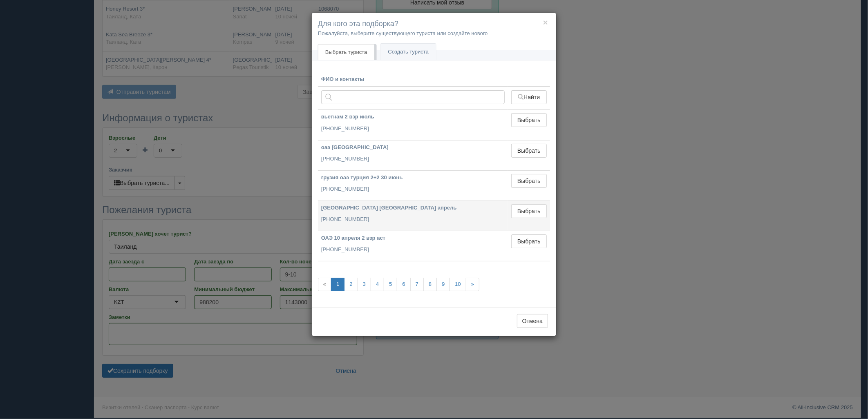  I want to click on button: Отмена, so click(532, 320).